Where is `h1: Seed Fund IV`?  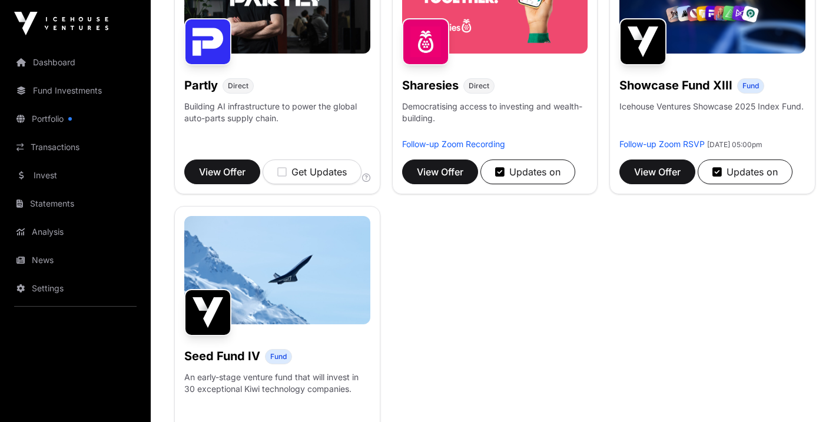
h1: Seed Fund IV is located at coordinates (222, 356).